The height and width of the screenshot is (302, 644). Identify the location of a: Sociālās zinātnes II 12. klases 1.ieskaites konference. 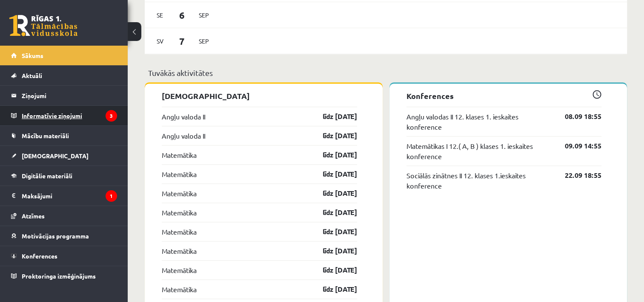
(480, 180).